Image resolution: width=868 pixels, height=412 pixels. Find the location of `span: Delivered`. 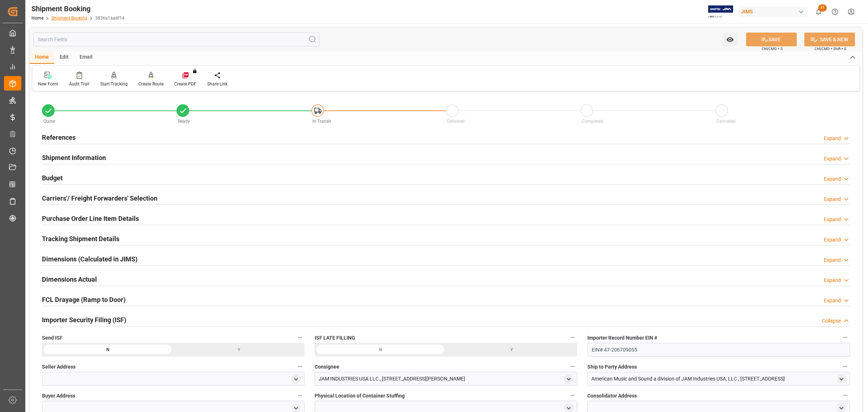

span: Delivered is located at coordinates (456, 121).